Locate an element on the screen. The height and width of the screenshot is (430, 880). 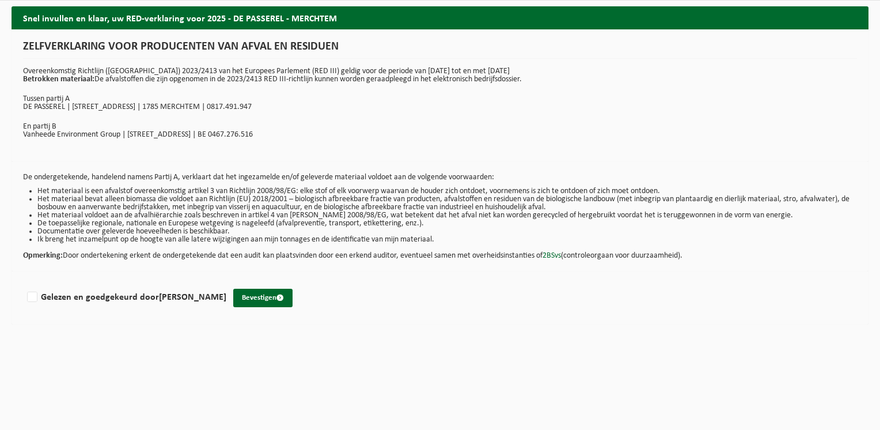
p: Door ondertekening erkent de ondergetekende dat een audit kan plaatsvinden door een erkend audito... is located at coordinates (440, 252).